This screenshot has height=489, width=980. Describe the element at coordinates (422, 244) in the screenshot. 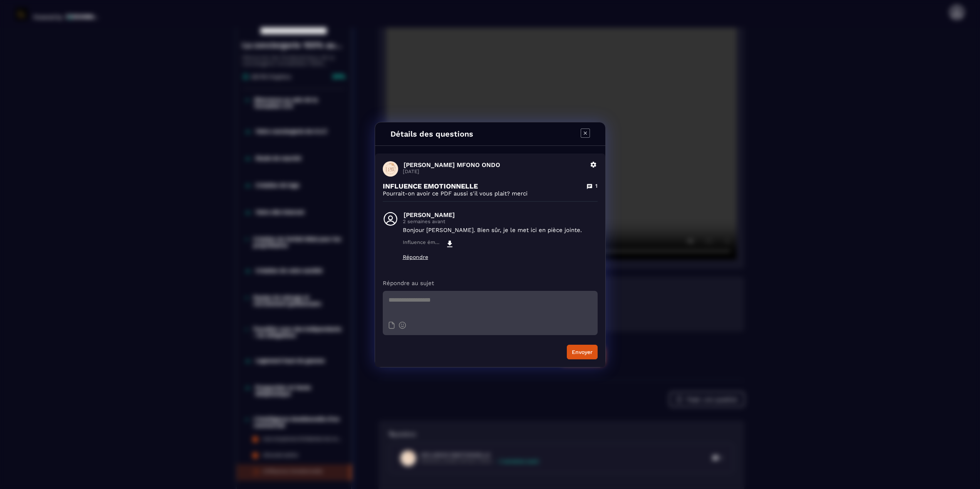

I see `p: Influence émotionnelle.pdf` at that location.